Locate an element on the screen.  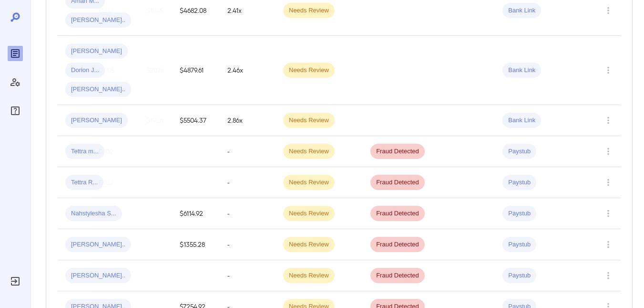
td: 2.46x is located at coordinates (247, 70).